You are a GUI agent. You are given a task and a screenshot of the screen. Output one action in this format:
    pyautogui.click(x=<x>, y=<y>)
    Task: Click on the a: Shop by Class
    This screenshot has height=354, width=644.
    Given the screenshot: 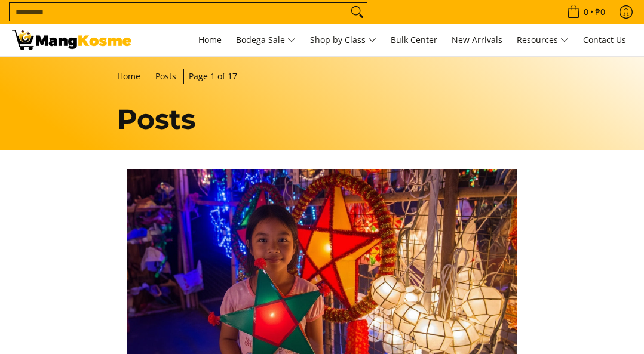 What is the action you would take?
    pyautogui.click(x=343, y=40)
    